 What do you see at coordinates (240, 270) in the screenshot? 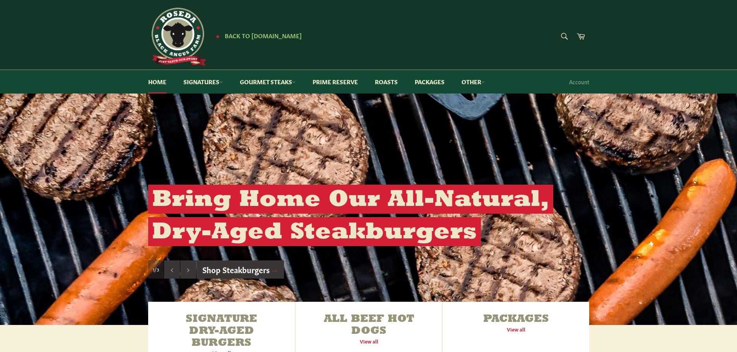
I see `a: Shop Steakburgers` at bounding box center [240, 270].